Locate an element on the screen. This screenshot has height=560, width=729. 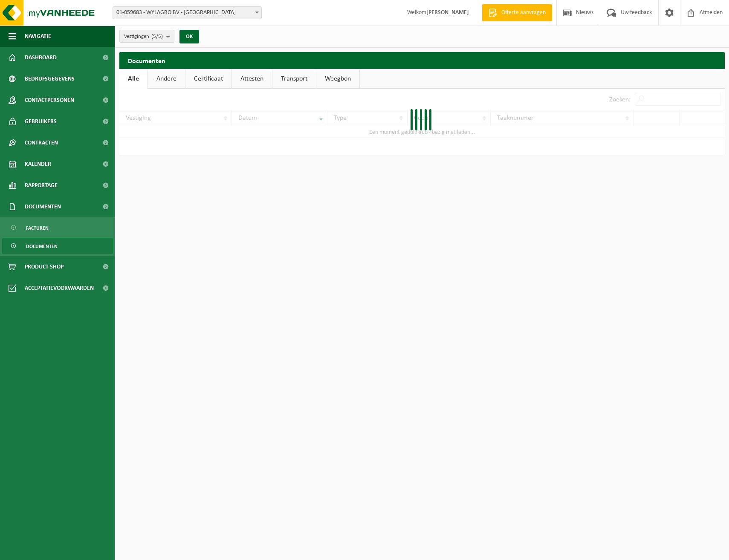
a: Documenten is located at coordinates (57, 246).